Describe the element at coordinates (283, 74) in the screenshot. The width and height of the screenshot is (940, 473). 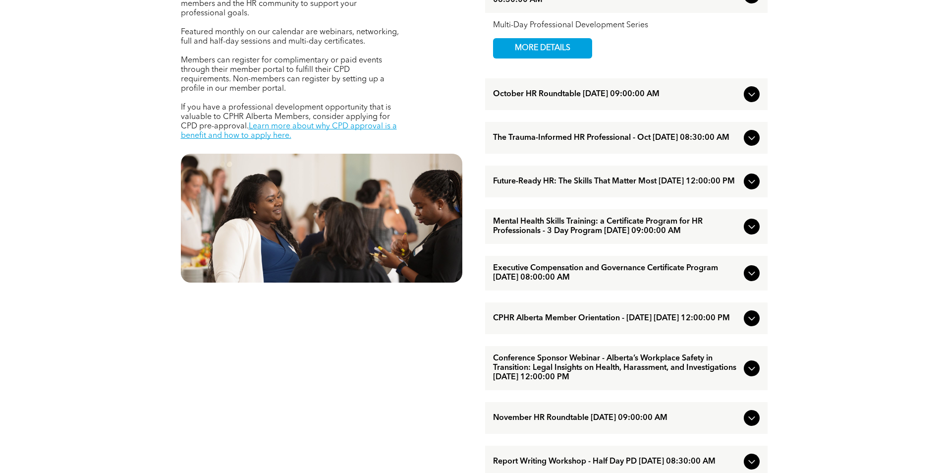
I see `span: Members can register for complimentary or paid events through their member portal to fulfill thei...` at that location.